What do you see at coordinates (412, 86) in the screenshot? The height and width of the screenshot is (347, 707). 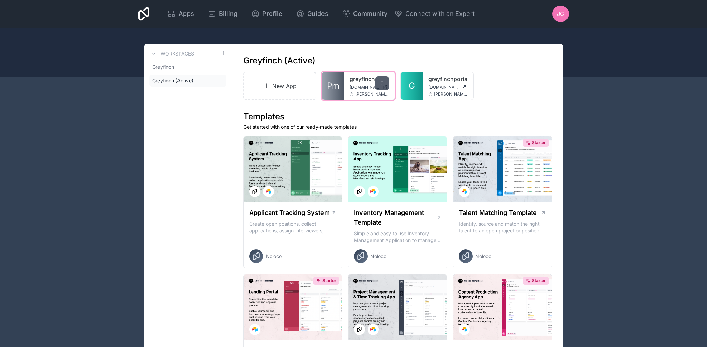 I see `span: G` at bounding box center [412, 86].